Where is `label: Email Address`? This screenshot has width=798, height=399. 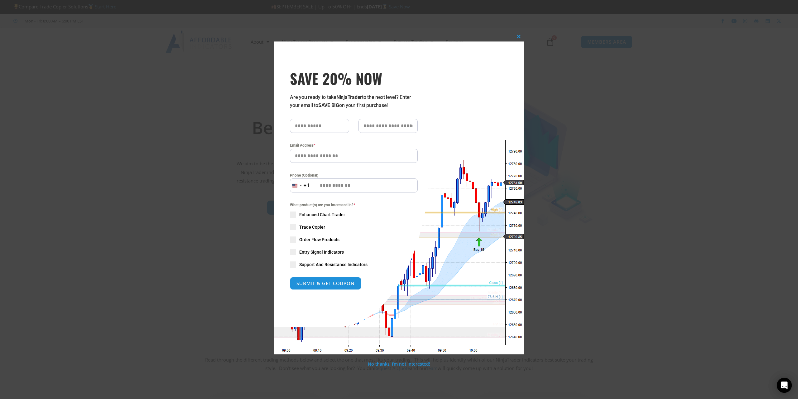 label: Email Address is located at coordinates (354, 145).